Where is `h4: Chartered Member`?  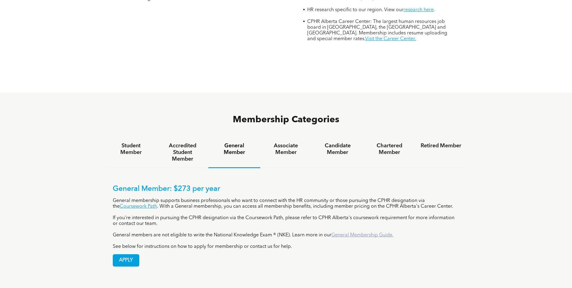 h4: Chartered Member is located at coordinates (389, 149).